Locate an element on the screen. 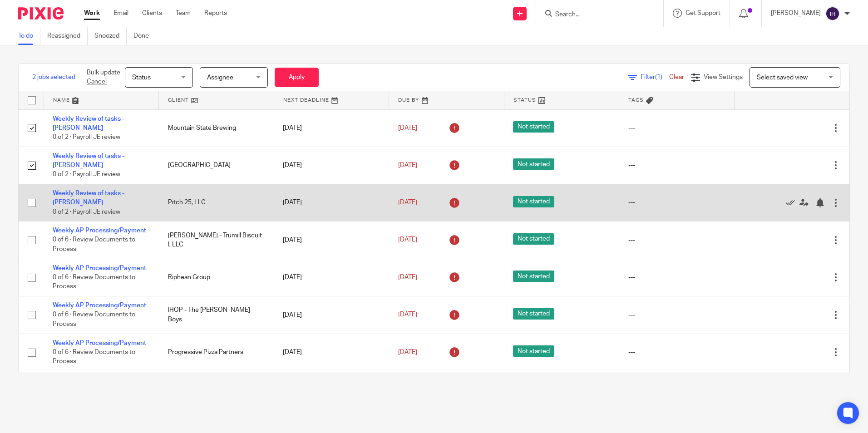  span: Get Support is located at coordinates (702, 13).